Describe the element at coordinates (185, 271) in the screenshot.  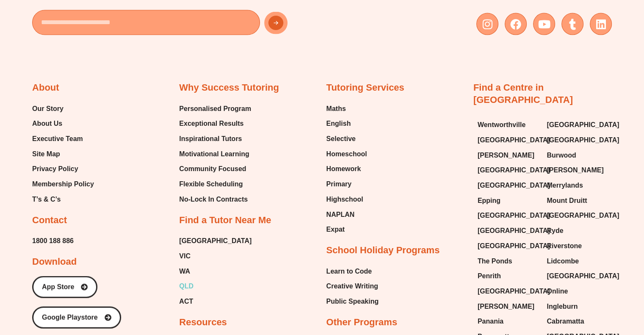
I see `span: WA` at that location.